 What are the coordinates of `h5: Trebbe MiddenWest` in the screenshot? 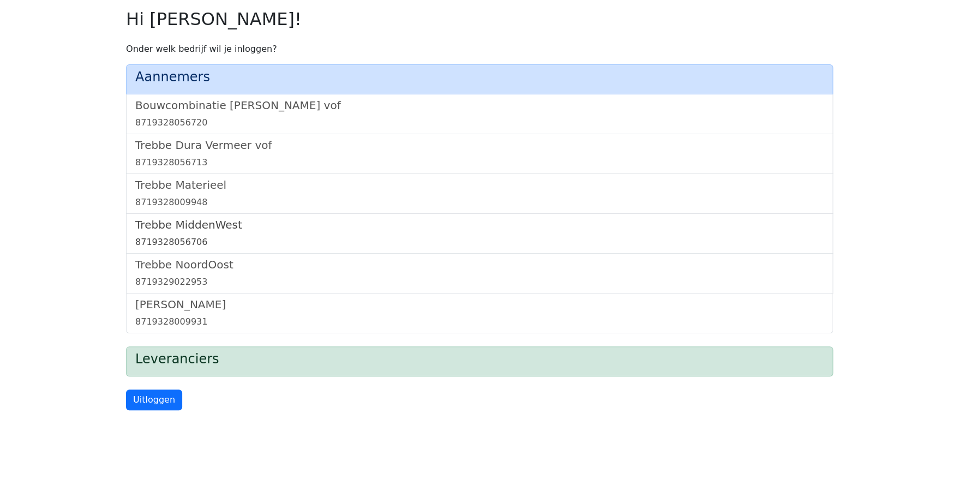 It's located at (479, 225).